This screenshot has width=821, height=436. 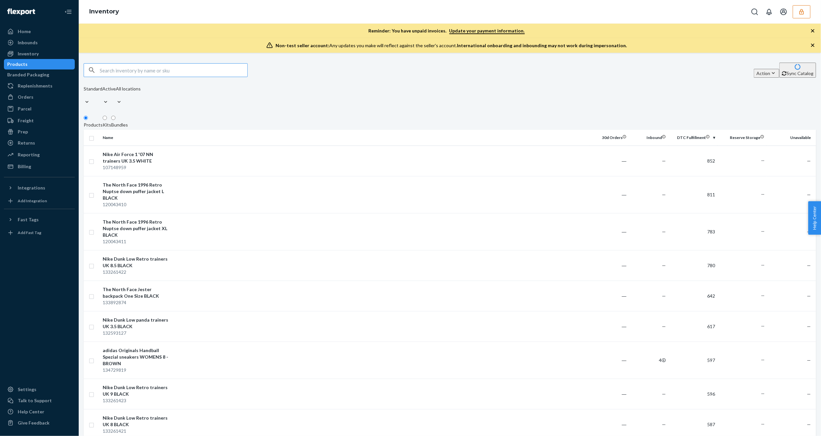 What do you see at coordinates (137, 205) in the screenshot?
I see `div: 120043410` at bounding box center [137, 205].